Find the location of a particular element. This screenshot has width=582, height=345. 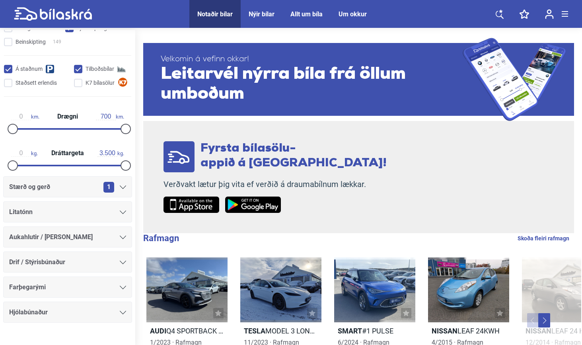

b: Audi is located at coordinates (158, 331).